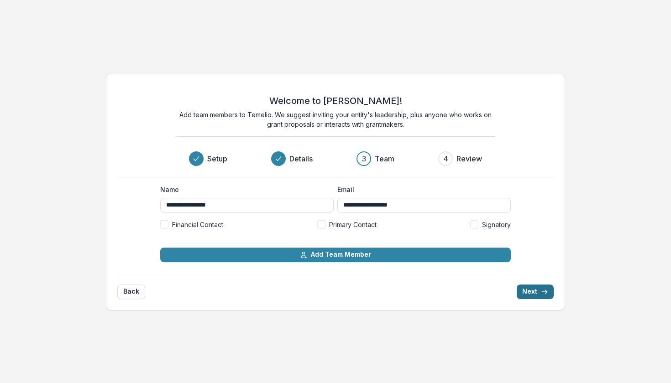 The height and width of the screenshot is (383, 671). What do you see at coordinates (535, 292) in the screenshot?
I see `button: Next` at bounding box center [535, 292].